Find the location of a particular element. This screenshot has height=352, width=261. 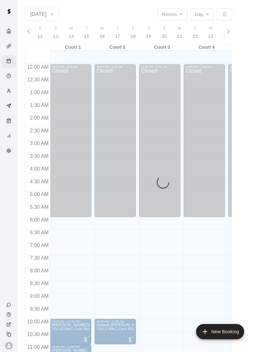

span: 6:30 AM is located at coordinates (39, 233).